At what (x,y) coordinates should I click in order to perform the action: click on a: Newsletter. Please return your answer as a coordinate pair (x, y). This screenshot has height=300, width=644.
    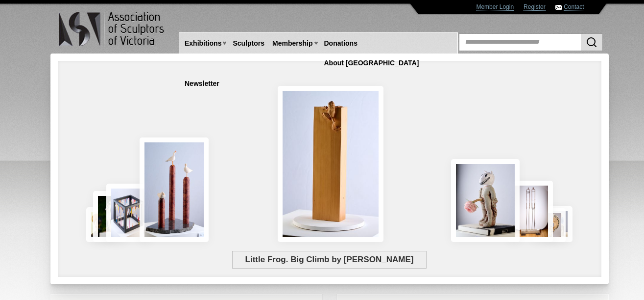
    Looking at the image, I should click on (202, 83).